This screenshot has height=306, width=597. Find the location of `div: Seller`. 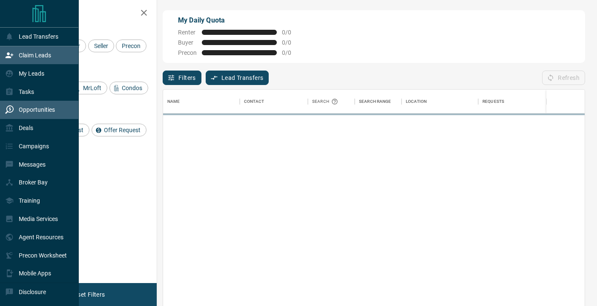

div: Seller is located at coordinates (101, 46).